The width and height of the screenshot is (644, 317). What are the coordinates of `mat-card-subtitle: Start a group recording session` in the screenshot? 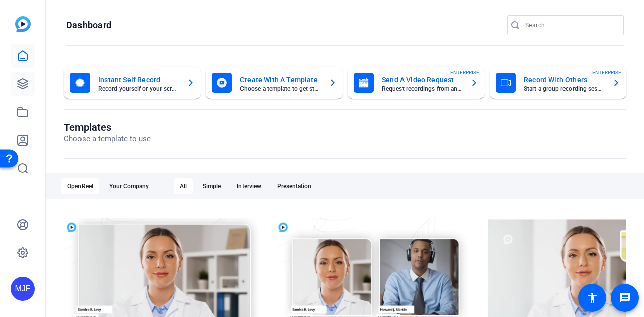 It's located at (564, 89).